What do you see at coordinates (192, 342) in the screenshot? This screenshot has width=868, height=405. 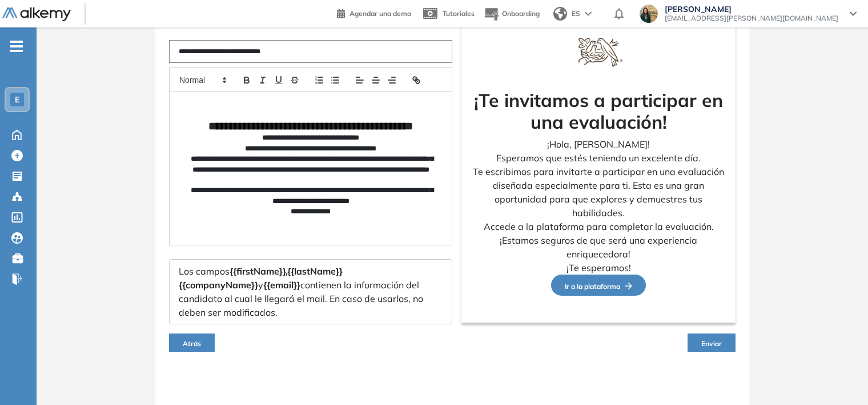 I see `button: Atrás` at bounding box center [192, 342].